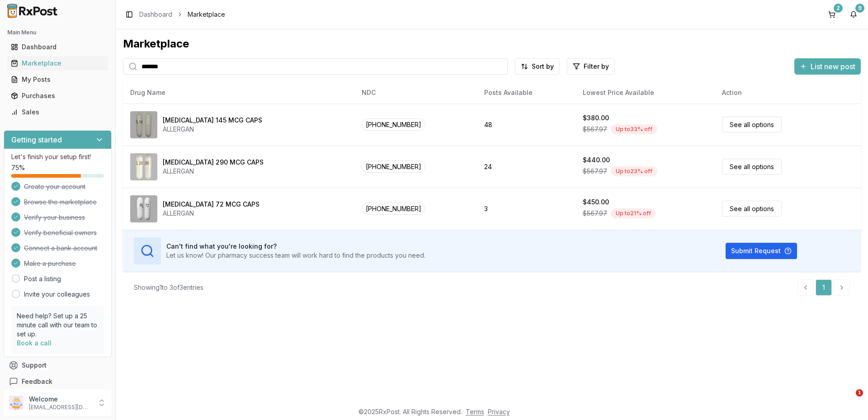  I want to click on nav: breadcrumb, so click(182, 14).